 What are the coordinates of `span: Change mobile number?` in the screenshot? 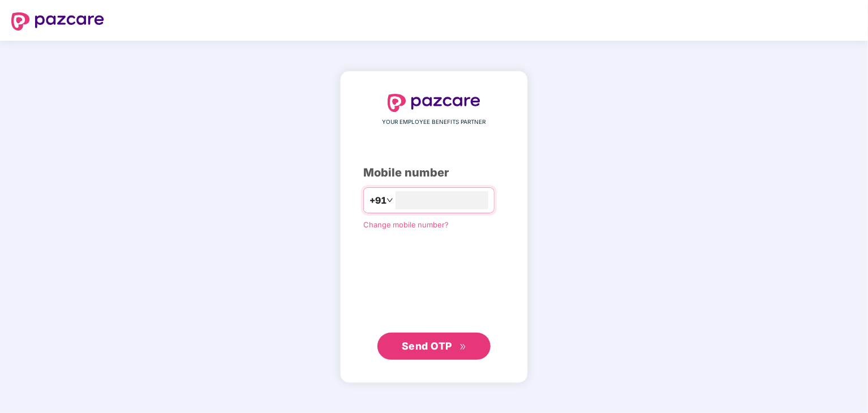 It's located at (406, 225).